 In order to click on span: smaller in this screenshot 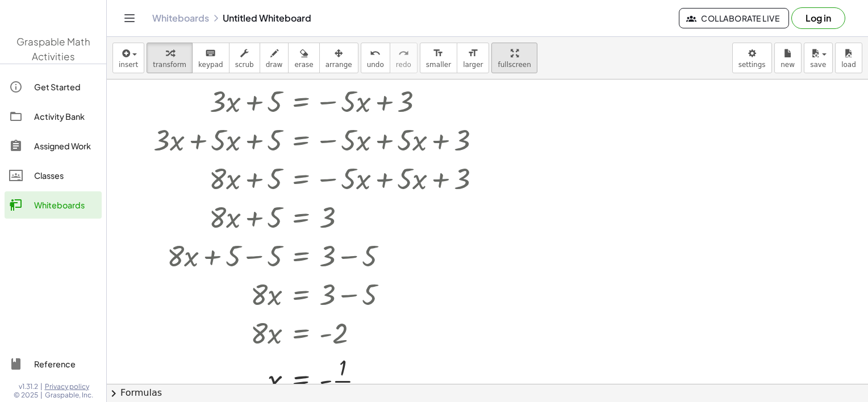, I will do `click(438, 65)`.